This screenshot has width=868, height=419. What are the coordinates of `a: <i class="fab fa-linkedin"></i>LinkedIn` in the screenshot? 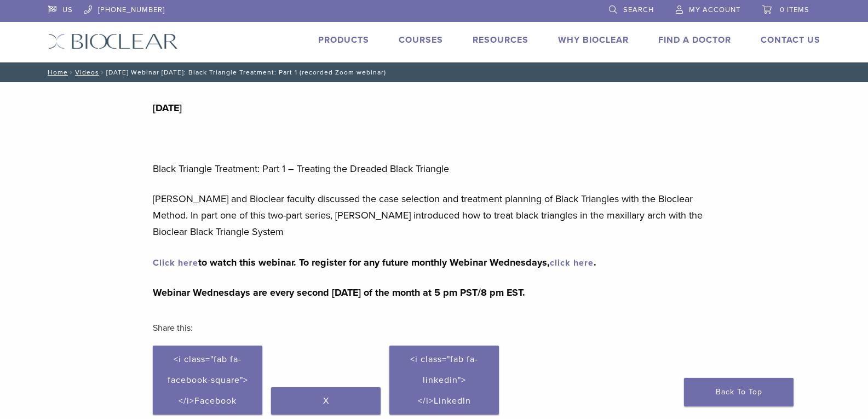 It's located at (444, 380).